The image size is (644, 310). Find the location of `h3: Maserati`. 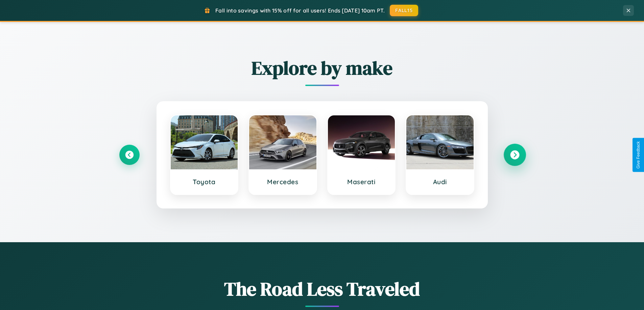

h3: Maserati is located at coordinates (361, 182).